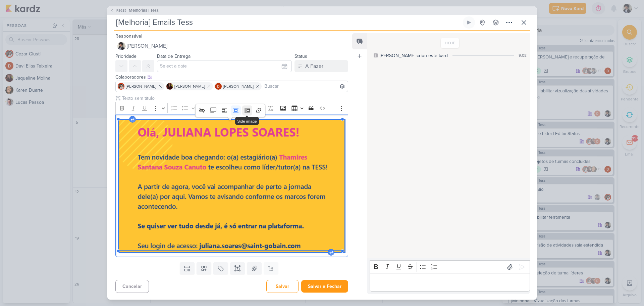 This screenshot has width=644, height=306. I want to click on div: Insert paragraph before block, so click(133, 119).